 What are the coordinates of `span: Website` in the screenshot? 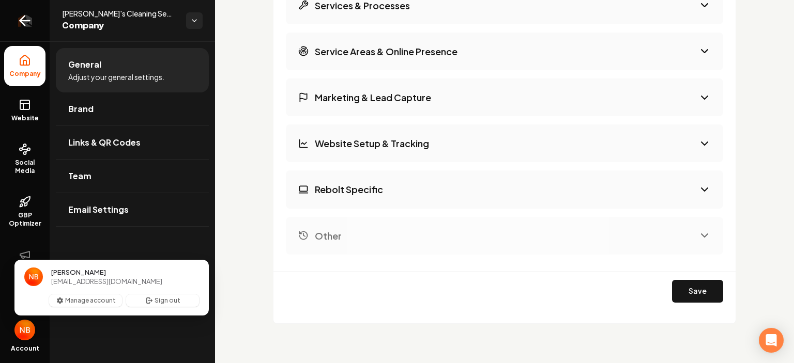 It's located at (25, 118).